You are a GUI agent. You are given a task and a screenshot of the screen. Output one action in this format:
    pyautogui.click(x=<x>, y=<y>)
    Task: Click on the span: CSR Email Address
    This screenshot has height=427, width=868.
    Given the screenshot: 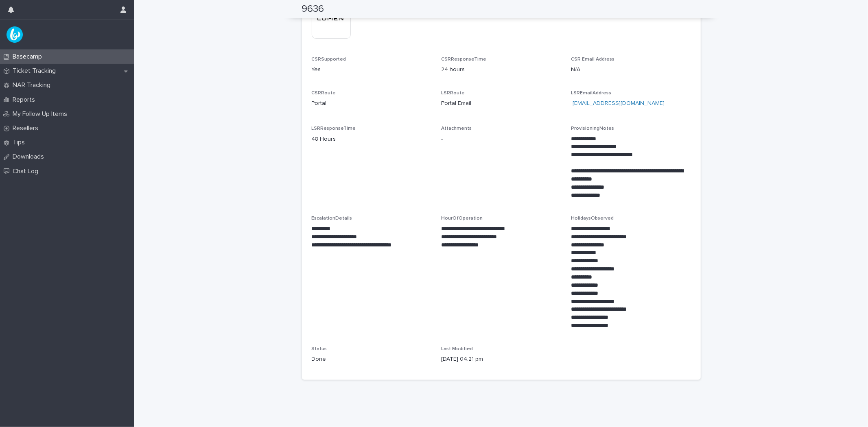 What is the action you would take?
    pyautogui.click(x=592, y=59)
    